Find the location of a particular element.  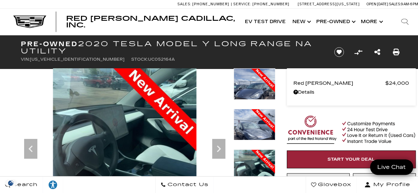

button: Compare Vehicle is located at coordinates (358, 52).